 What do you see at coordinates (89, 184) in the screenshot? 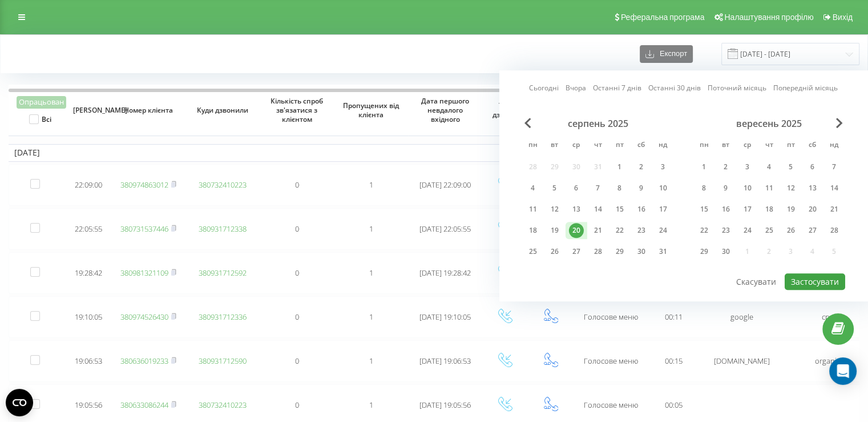
I see `td: 22:09:00` at bounding box center [89, 184].